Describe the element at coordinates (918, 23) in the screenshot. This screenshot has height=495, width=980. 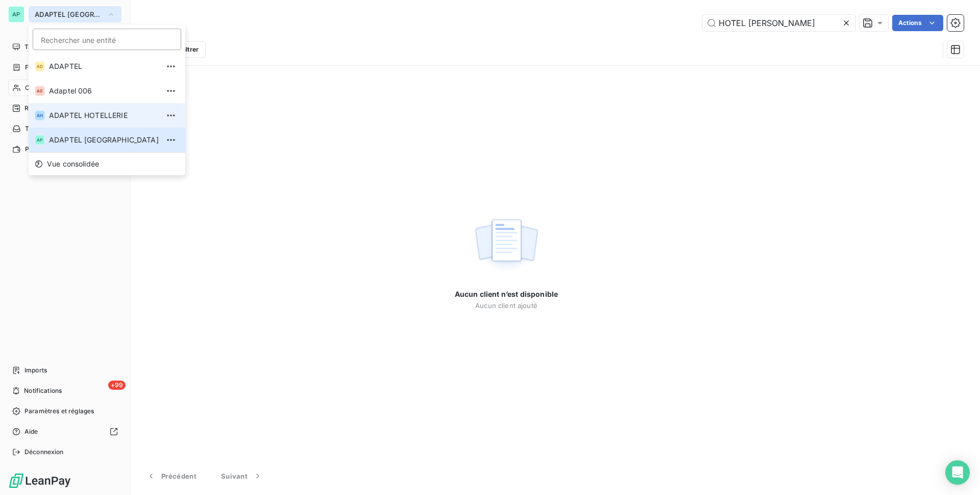
I see `button: Actions` at that location.